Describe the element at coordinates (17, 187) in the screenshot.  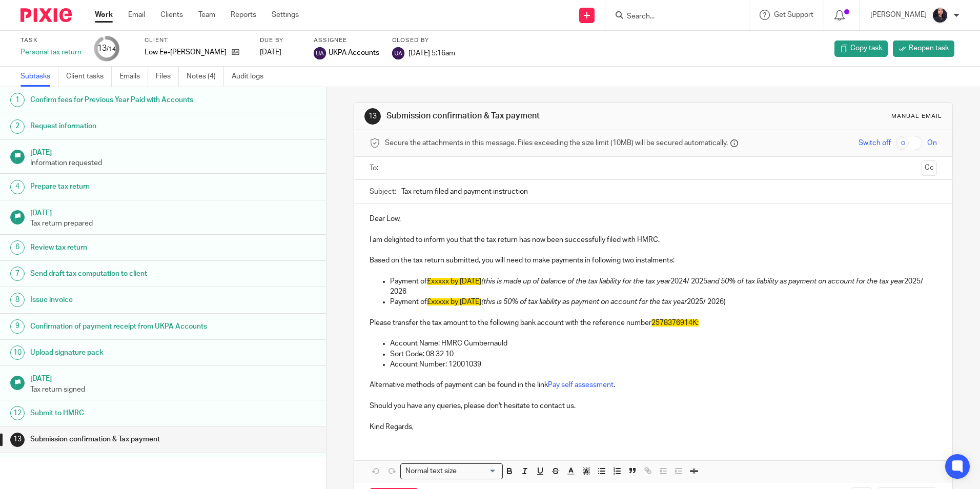
I see `div: 4` at that location.